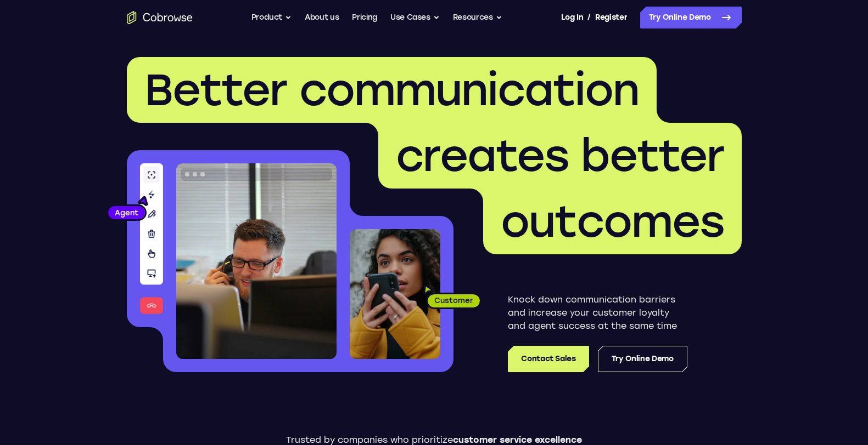  I want to click on button: Product, so click(272, 18).